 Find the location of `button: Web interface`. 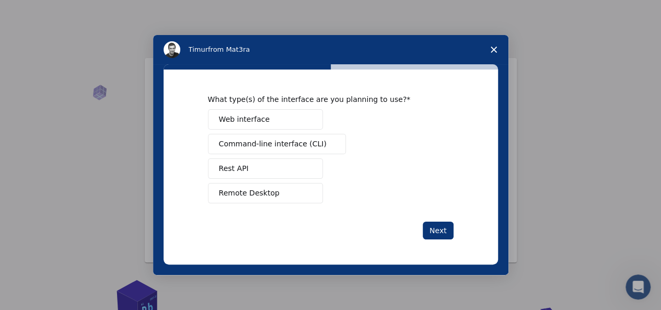

button: Web interface is located at coordinates (266, 119).